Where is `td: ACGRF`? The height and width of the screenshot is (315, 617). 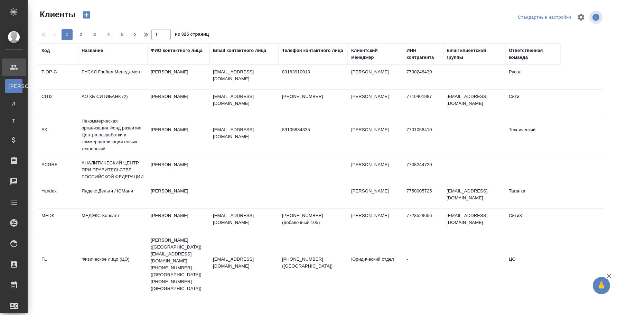
td: ACGRF is located at coordinates (58, 170).